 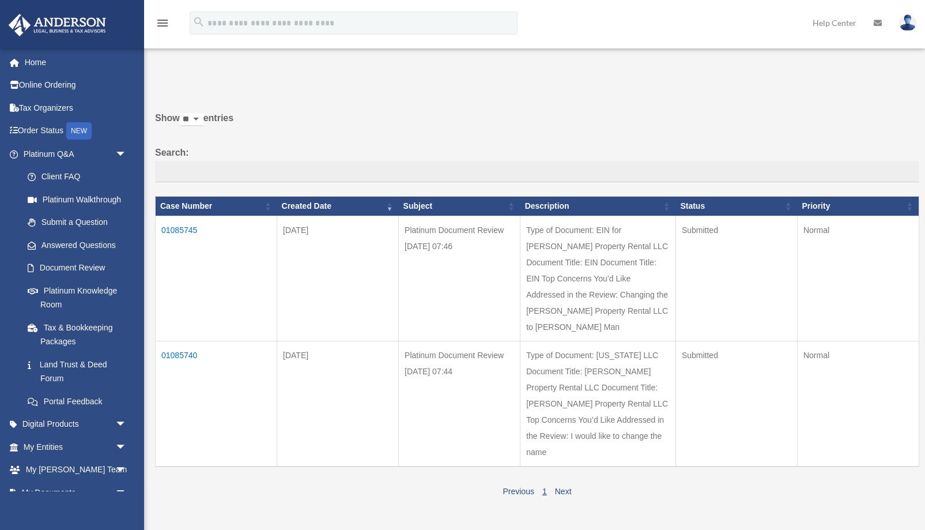 I want to click on td: 01085745, so click(x=216, y=278).